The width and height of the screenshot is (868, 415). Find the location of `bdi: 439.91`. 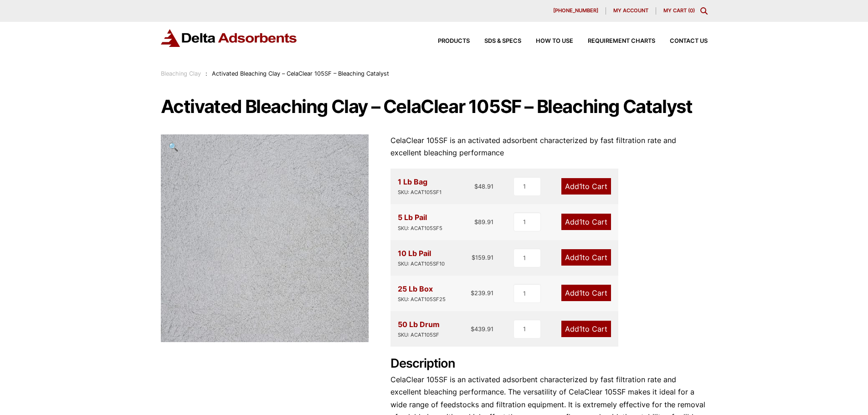

bdi: 439.91 is located at coordinates (482, 329).